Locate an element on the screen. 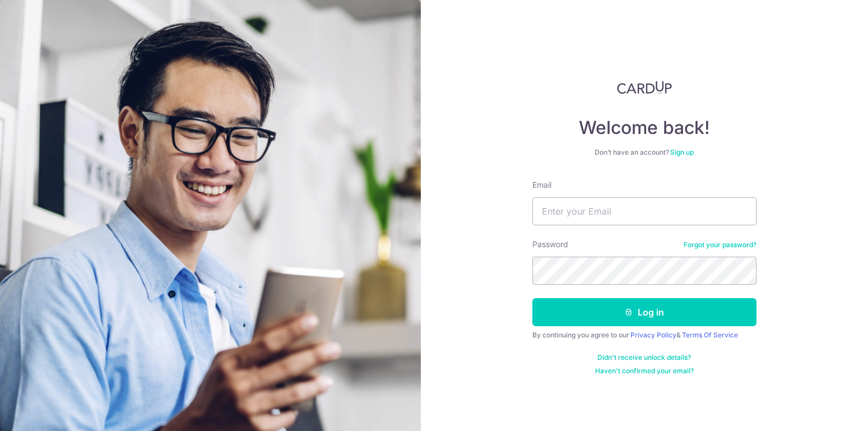  a: Sign up is located at coordinates (682, 152).